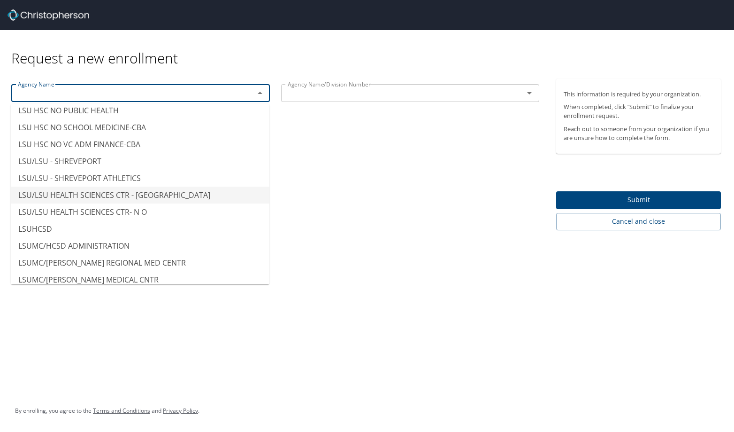 Image resolution: width=734 pixels, height=432 pixels. Describe the element at coordinates (639, 133) in the screenshot. I see `p: Reach out to someone from your organization if you are unsure how to complete the form.` at that location.